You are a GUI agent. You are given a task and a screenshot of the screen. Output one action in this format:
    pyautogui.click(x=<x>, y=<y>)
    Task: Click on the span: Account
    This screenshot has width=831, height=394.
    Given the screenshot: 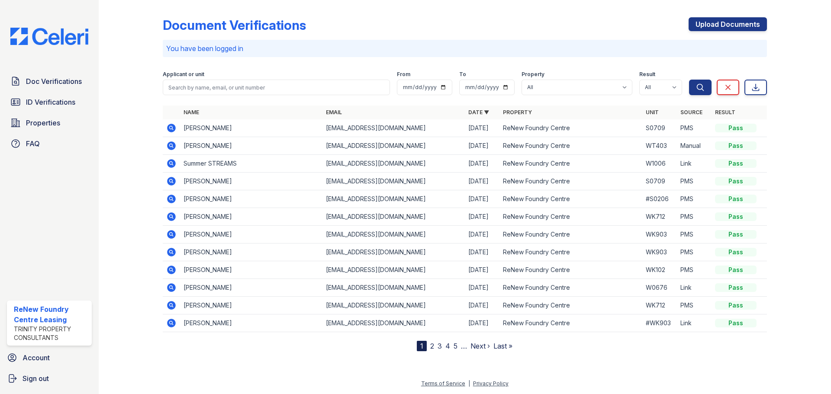 What is the action you would take?
    pyautogui.click(x=36, y=358)
    